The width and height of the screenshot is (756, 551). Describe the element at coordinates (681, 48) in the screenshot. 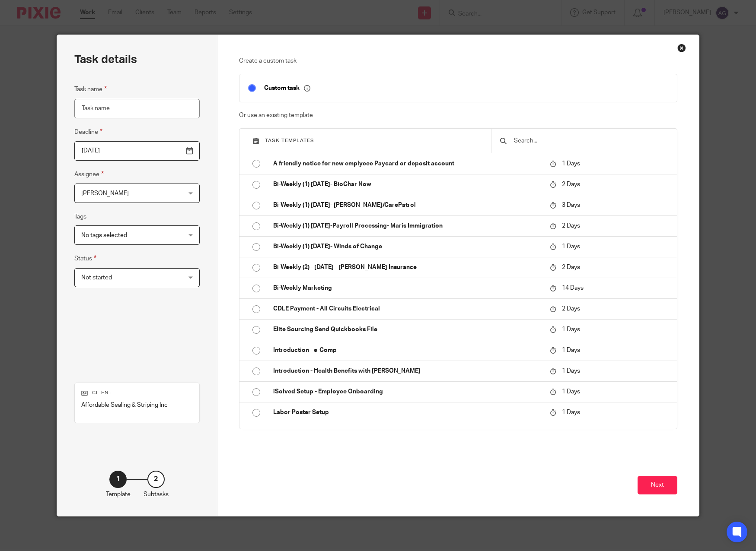

I see `div: Close this dialog window` at that location.